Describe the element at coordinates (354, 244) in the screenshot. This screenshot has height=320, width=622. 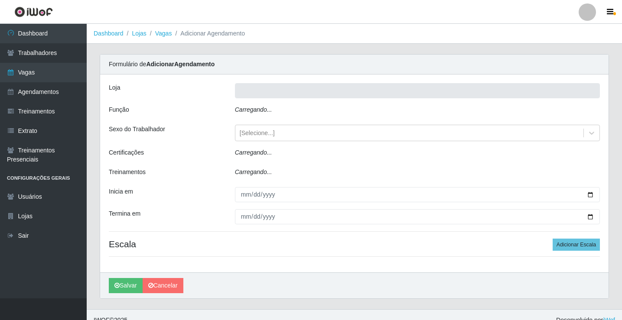
I see `h4: Escala` at that location.